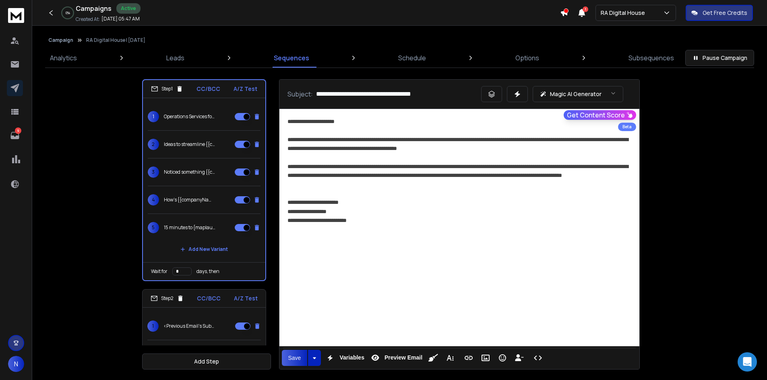 This screenshot has width=767, height=380. What do you see at coordinates (412, 58) in the screenshot?
I see `a: Schedule` at bounding box center [412, 58].